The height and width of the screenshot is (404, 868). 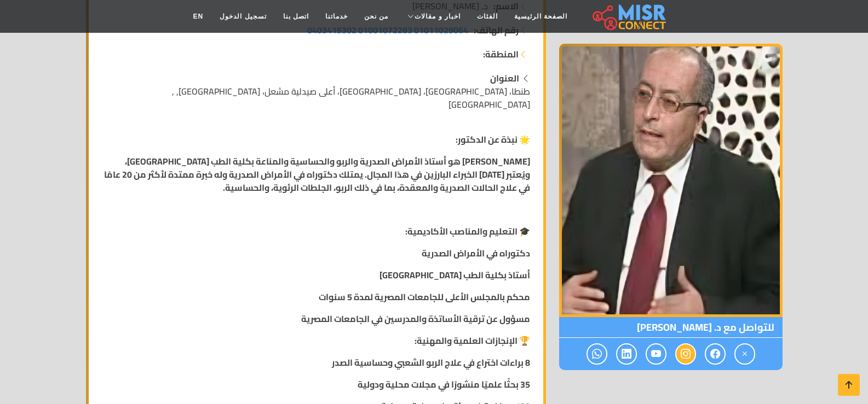 I want to click on a: من نحن, so click(x=376, y=17).